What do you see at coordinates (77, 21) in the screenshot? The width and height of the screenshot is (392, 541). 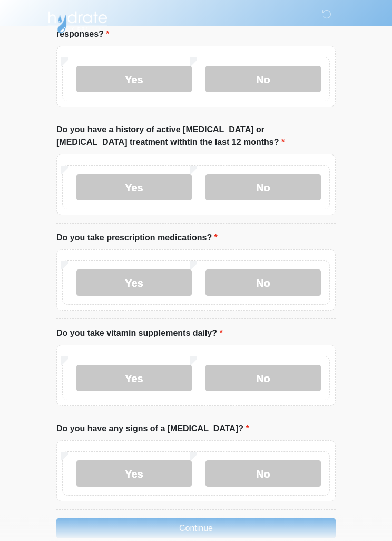 I see `img: Hydrate IV Bar - Chandler Logo` at bounding box center [77, 21].